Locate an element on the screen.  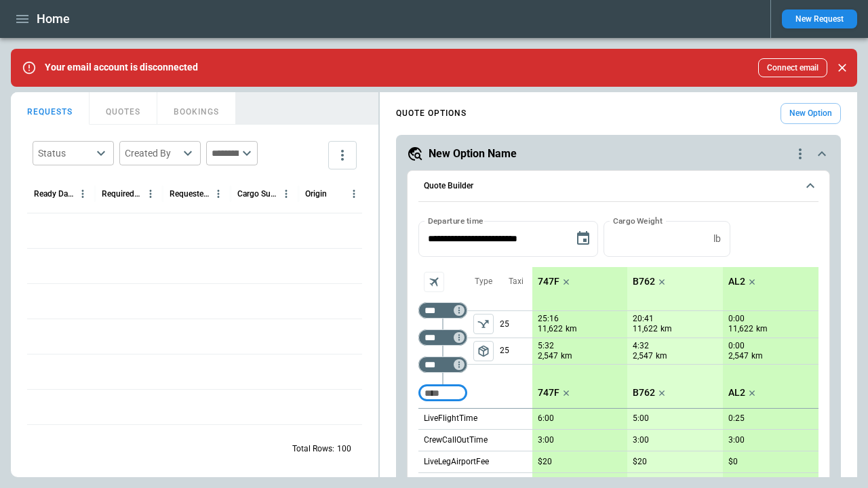
p: Taxi is located at coordinates (516, 281).